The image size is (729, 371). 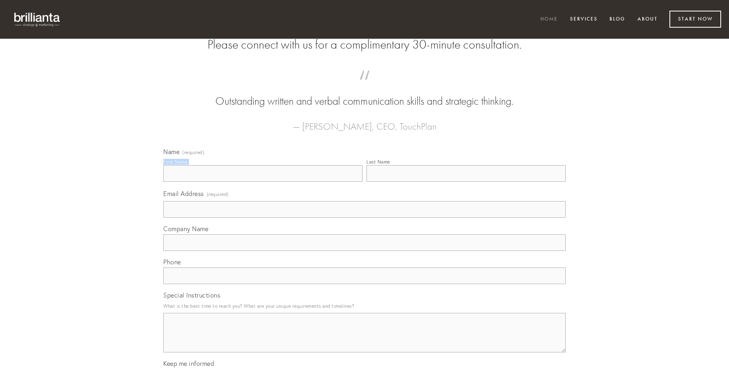 What do you see at coordinates (186, 228) in the screenshot?
I see `span: Company Name` at bounding box center [186, 228].